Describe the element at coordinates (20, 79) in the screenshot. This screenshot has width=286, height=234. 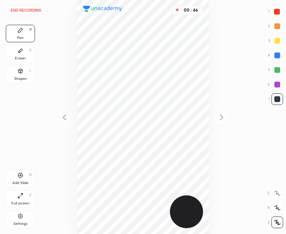
I see `div: Shapes` at that location.